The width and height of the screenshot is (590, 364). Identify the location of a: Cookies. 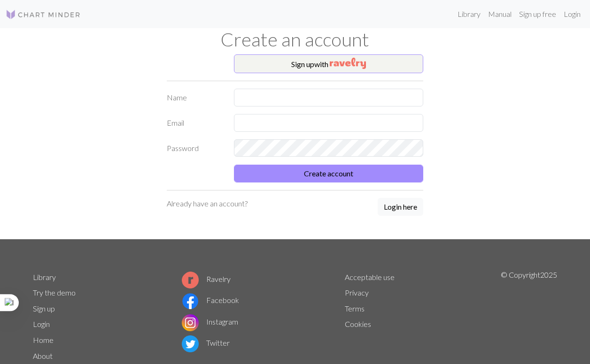
(358, 324).